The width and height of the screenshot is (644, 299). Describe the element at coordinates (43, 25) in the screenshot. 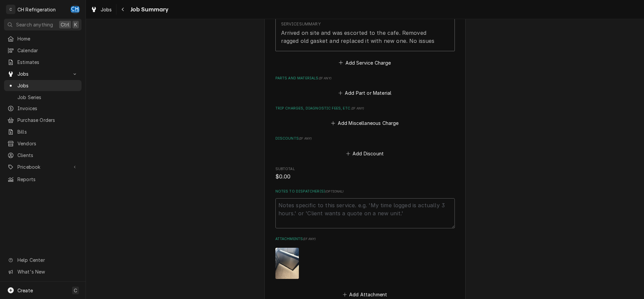

I see `button: Search anythingCtrlK` at that location.